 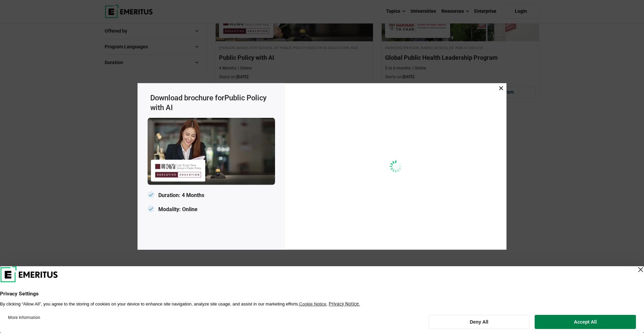 What do you see at coordinates (213, 103) in the screenshot?
I see `h3: Download brochure for` at bounding box center [213, 103].